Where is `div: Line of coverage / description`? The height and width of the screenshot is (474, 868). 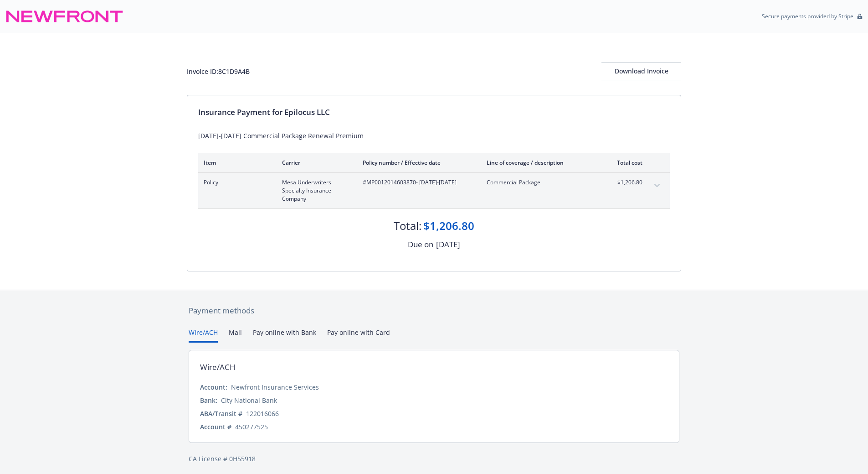 div: Line of coverage / description is located at coordinates (540, 162).